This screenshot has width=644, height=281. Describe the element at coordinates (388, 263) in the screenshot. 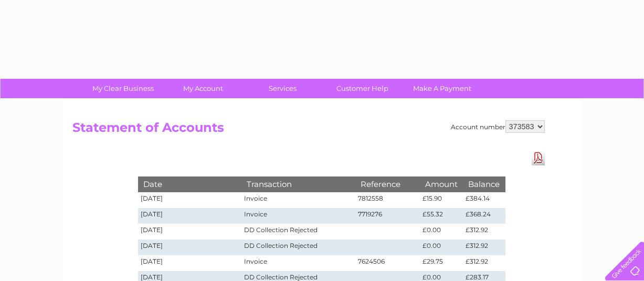

I see `td: 7624506` at that location.